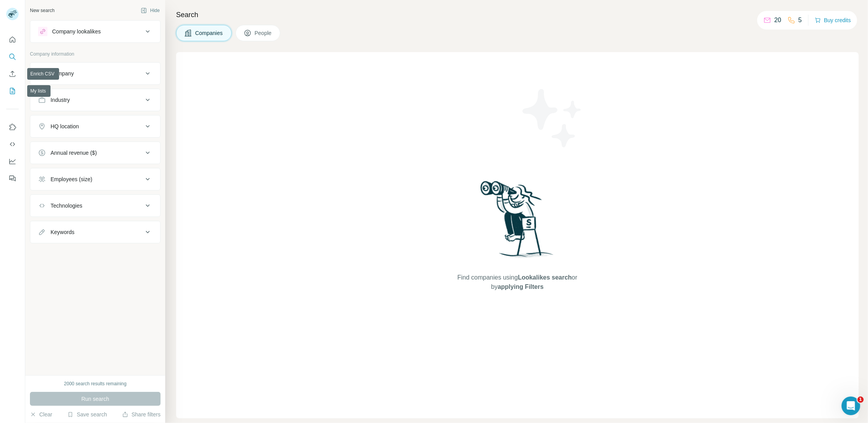 The height and width of the screenshot is (423, 868). I want to click on div: Keywords, so click(62, 232).